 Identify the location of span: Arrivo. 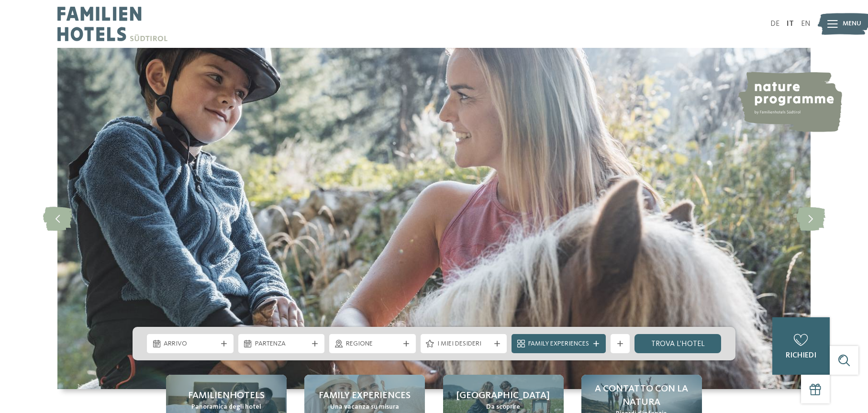
(190, 344).